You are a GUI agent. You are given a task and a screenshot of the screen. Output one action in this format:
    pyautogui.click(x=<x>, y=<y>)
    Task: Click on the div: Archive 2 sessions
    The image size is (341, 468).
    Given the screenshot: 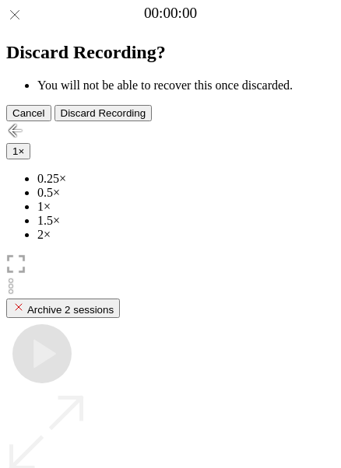 What is the action you would take?
    pyautogui.click(x=63, y=308)
    